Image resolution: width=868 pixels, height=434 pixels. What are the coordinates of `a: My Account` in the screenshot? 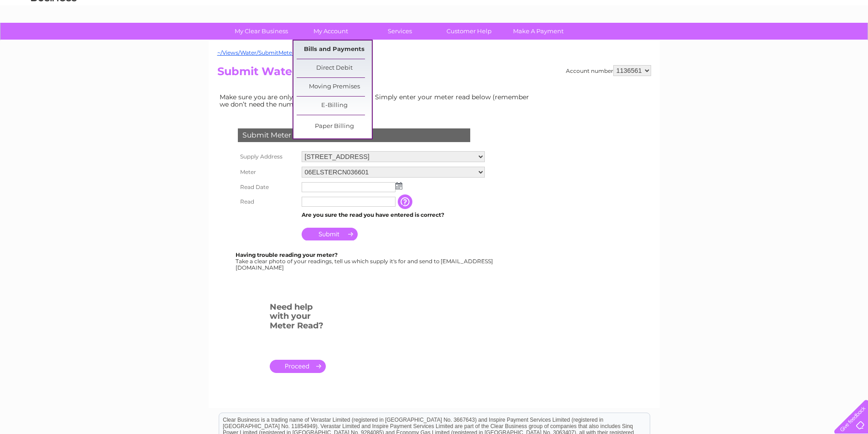 It's located at (330, 31).